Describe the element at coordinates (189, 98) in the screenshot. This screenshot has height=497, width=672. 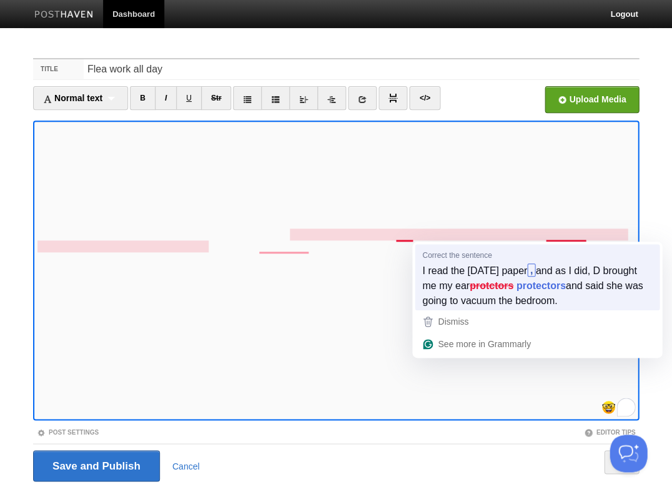
I see `a: U` at that location.